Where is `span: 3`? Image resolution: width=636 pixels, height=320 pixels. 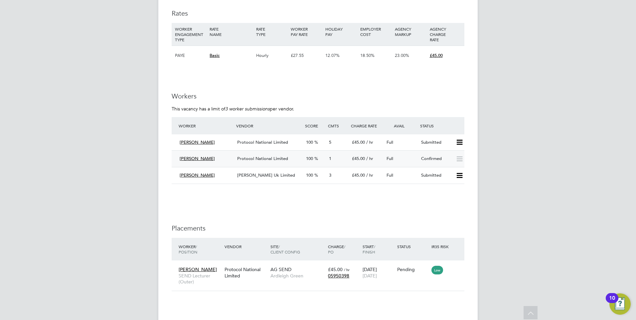
span: 3 is located at coordinates (330, 175).